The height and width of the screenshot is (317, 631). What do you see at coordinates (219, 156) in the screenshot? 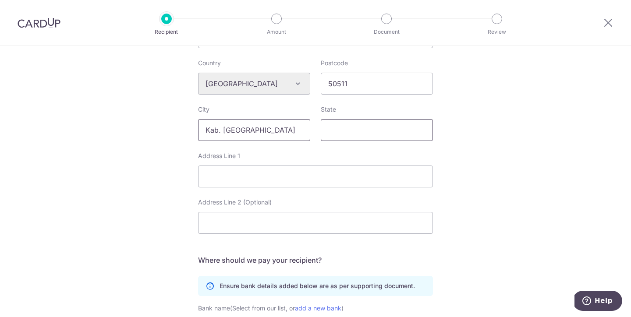
I see `label: Address Line 1` at bounding box center [219, 156].